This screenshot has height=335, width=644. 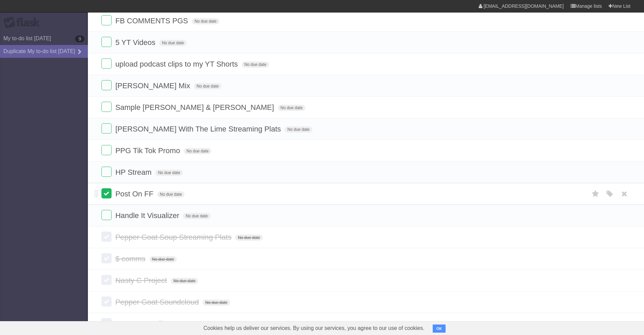 What do you see at coordinates (131, 258) in the screenshot?
I see `span: $ comms` at bounding box center [131, 258].